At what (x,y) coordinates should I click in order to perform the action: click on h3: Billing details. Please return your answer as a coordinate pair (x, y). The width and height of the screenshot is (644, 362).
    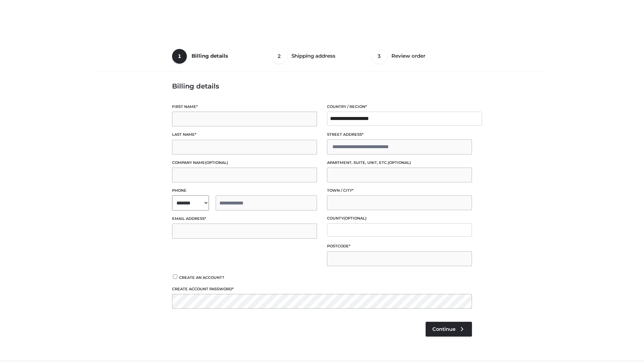
    Looking at the image, I should click on (322, 86).